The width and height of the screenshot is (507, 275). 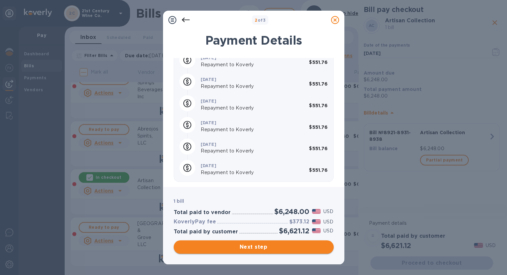 What do you see at coordinates (206, 232) in the screenshot?
I see `h3: Total paid by customer` at bounding box center [206, 232].